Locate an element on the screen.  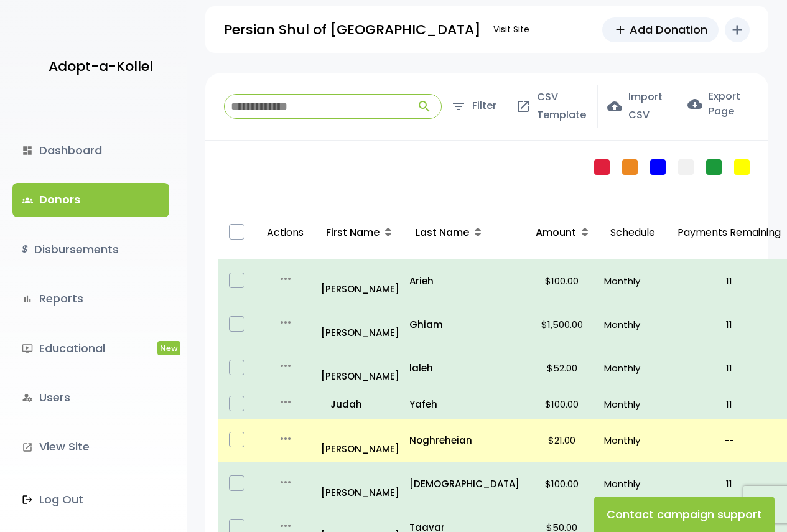
span: groups is located at coordinates (27, 200).